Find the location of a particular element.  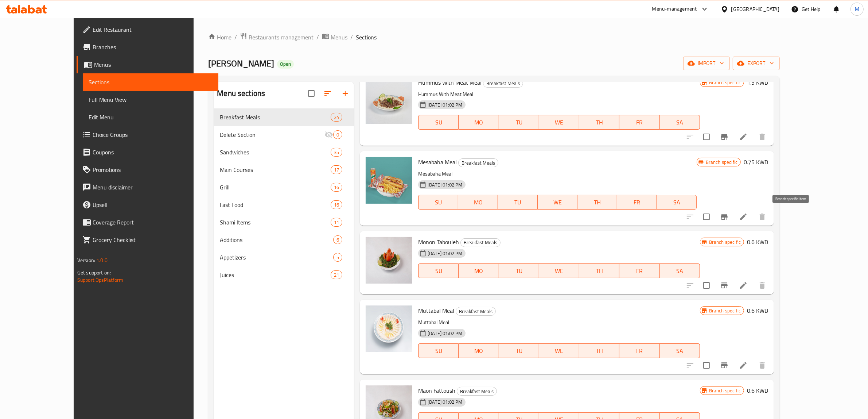

span: Menu disclaimer is located at coordinates (153, 187).